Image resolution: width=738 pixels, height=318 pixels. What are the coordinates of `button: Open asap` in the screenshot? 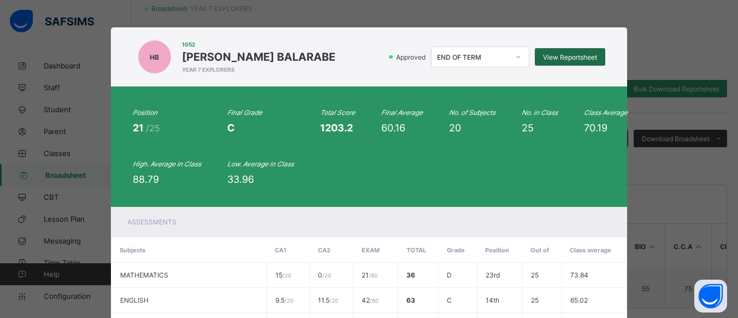 It's located at (711, 296).